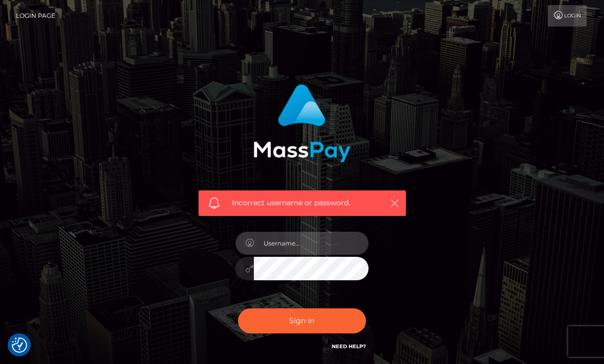 The width and height of the screenshot is (604, 364). I want to click on img: MassPay Login, so click(302, 123).